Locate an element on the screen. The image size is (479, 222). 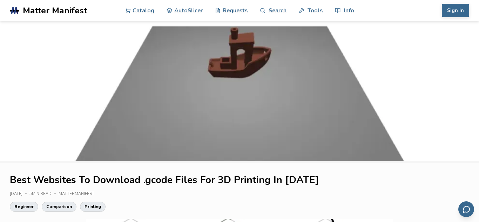
span: Matter Manifest is located at coordinates (55, 11).